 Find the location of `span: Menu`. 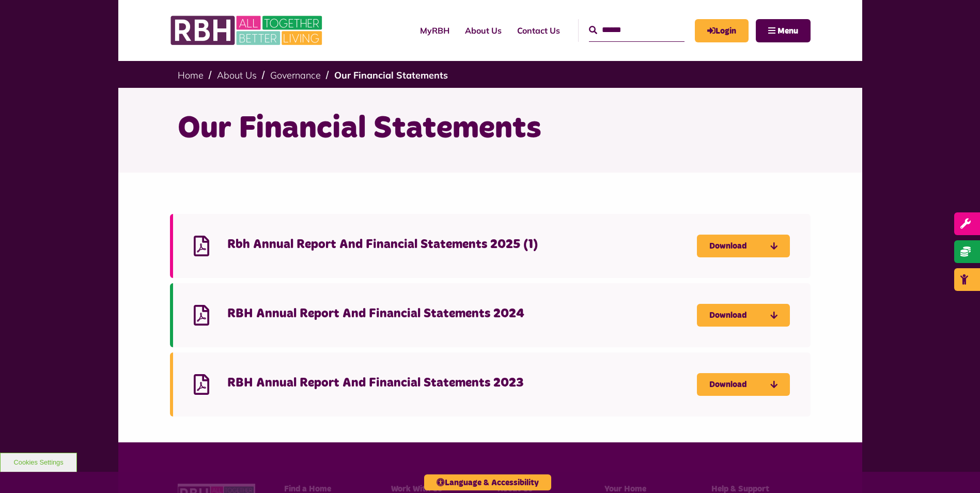

span: Menu is located at coordinates (788, 31).